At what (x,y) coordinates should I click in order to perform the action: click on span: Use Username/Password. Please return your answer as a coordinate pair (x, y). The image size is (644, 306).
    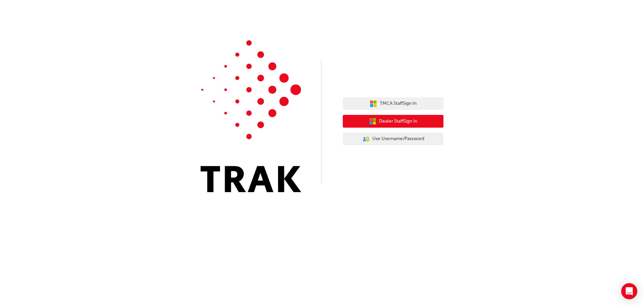
    Looking at the image, I should click on (398, 139).